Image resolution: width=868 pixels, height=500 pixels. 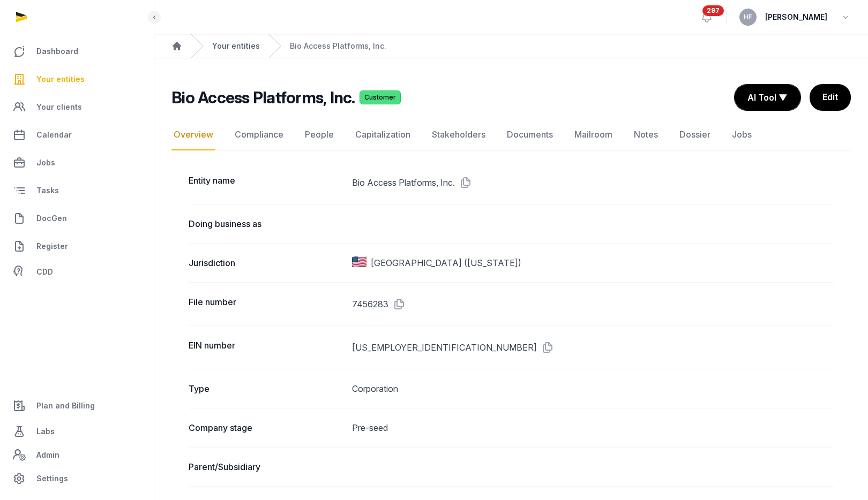 What do you see at coordinates (646, 135) in the screenshot?
I see `a: Notes` at bounding box center [646, 135].